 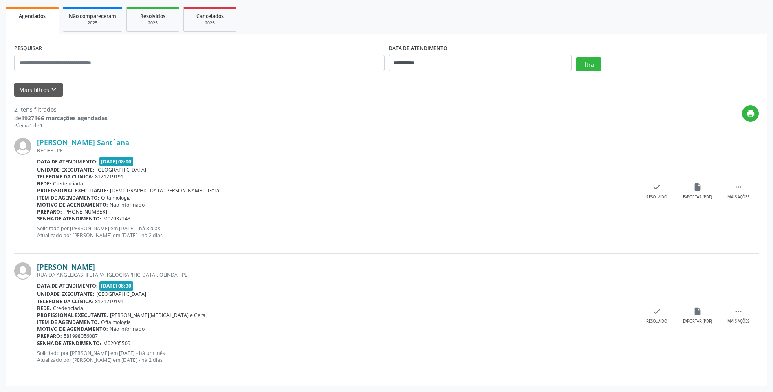 What do you see at coordinates (117, 219) in the screenshot?
I see `span: M02937143` at bounding box center [117, 219].